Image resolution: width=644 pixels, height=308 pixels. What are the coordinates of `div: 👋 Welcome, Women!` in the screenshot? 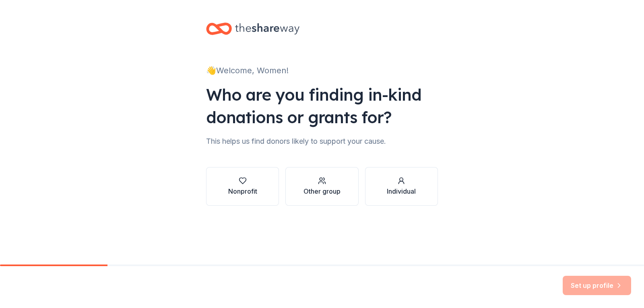 It's located at (322, 70).